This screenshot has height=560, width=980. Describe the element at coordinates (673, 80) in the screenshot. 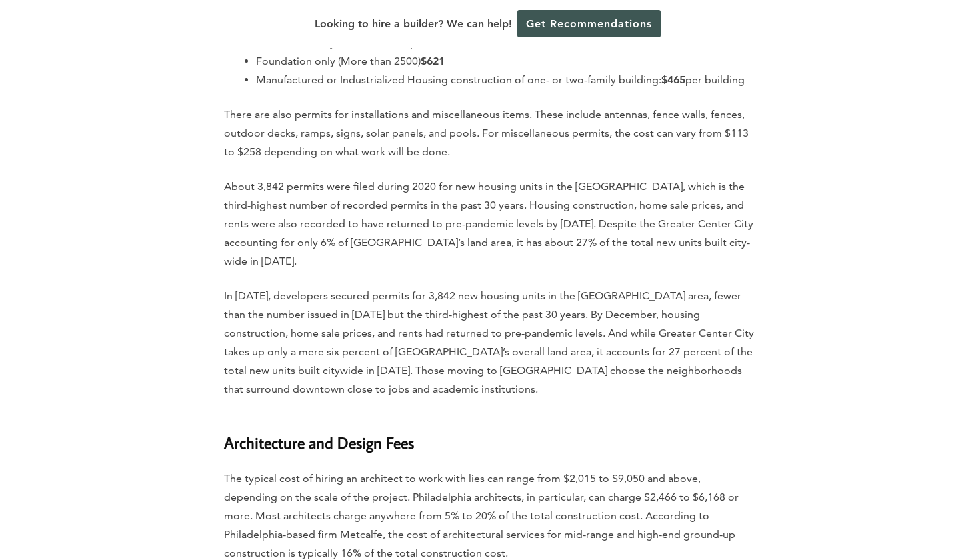

I see `strong: $465` at that location.